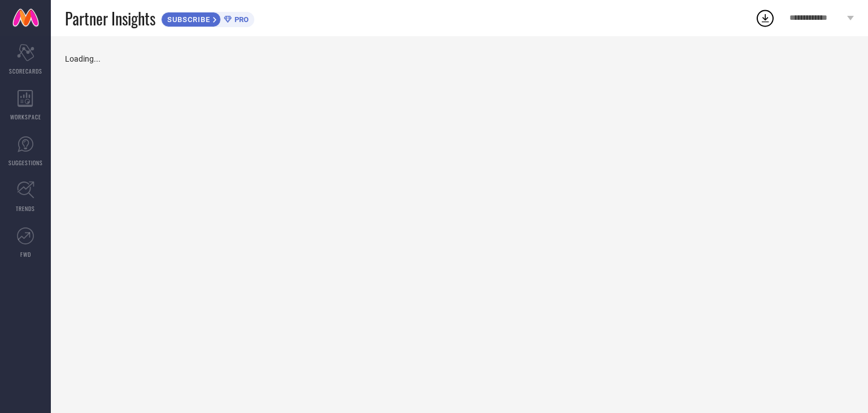 The image size is (868, 413). Describe the element at coordinates (187, 19) in the screenshot. I see `span: SUBSCRIBE` at that location.